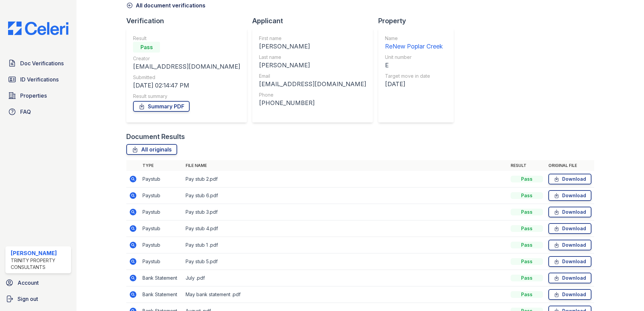  I want to click on span: FAQ, so click(25, 111).